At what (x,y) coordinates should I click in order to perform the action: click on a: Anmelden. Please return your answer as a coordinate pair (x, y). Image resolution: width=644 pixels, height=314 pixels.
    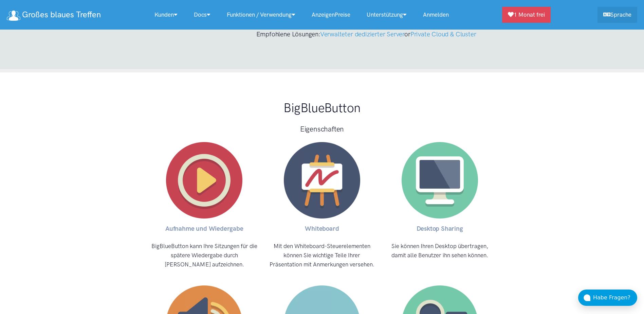
    Looking at the image, I should click on (436, 14).